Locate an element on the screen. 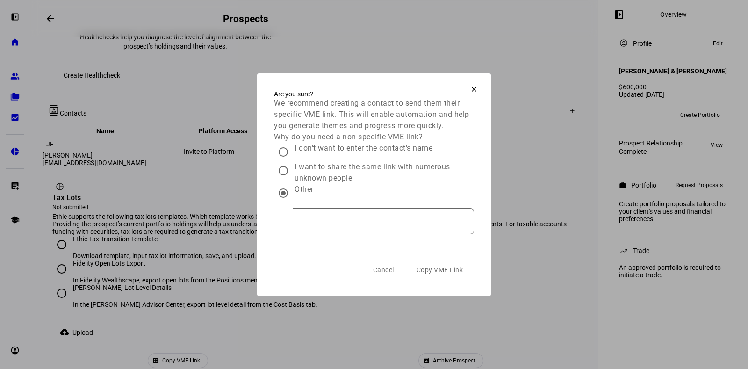 The image size is (748, 369). div: We recommend creating a contact to send them their specific VME link. This will enable automation... is located at coordinates (374, 115).